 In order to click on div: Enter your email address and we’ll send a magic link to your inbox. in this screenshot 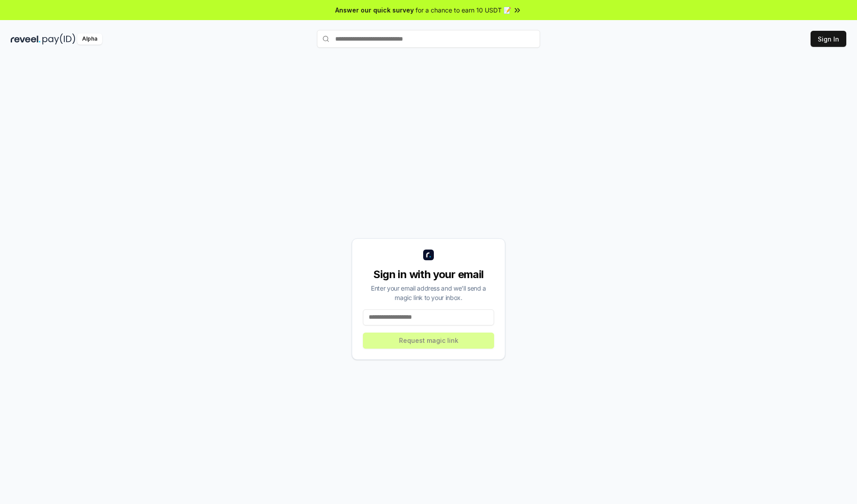, I will do `click(429, 292)`.